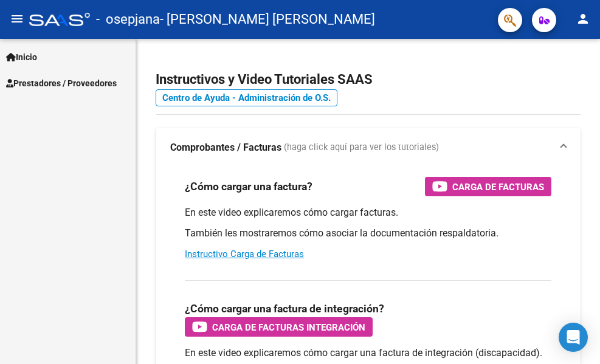 The image size is (600, 364). I want to click on h2: Instructivos y Video Tutoriales SAAS, so click(368, 80).